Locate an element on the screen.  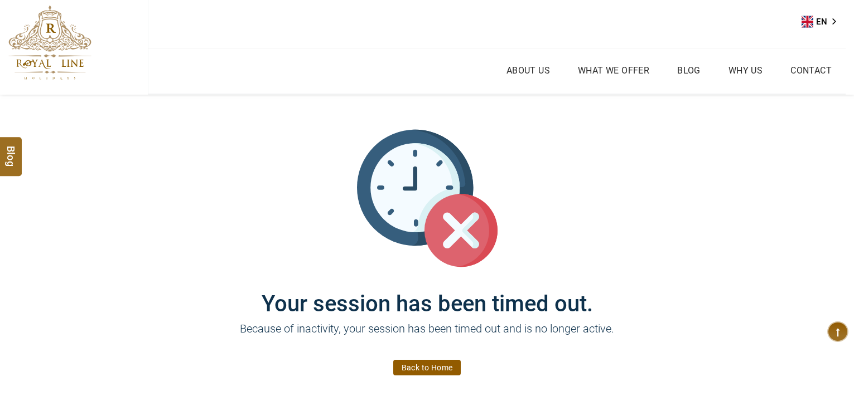
a: Why Us is located at coordinates (745, 70).